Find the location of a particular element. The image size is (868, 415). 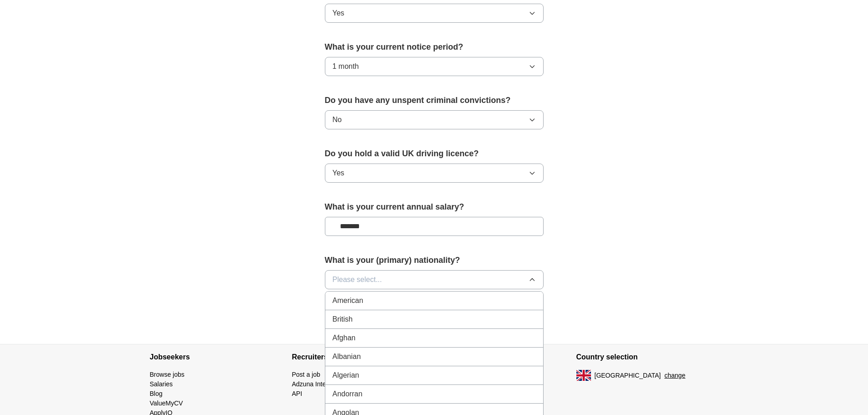

button: 1 month is located at coordinates (434, 67).